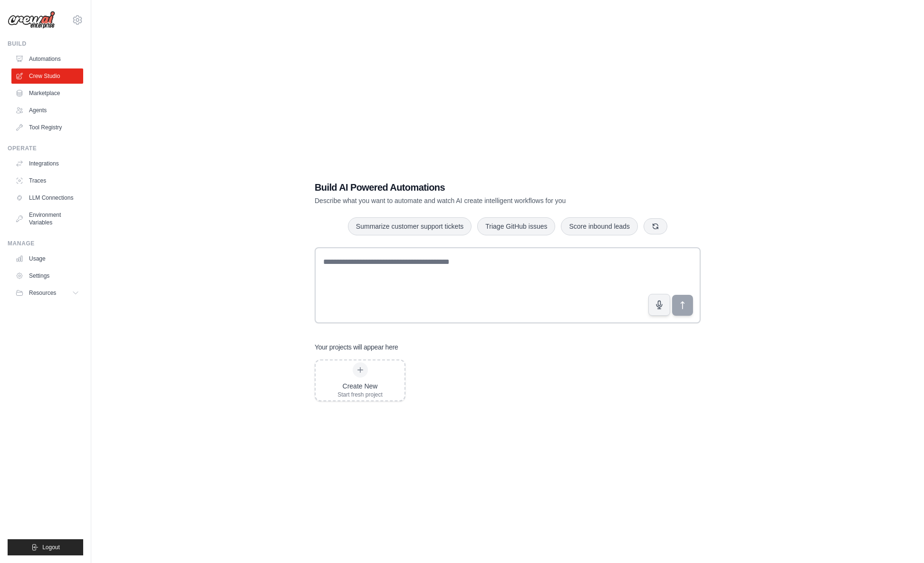 This screenshot has height=563, width=924. Describe the element at coordinates (47, 259) in the screenshot. I see `a: Usage` at that location.